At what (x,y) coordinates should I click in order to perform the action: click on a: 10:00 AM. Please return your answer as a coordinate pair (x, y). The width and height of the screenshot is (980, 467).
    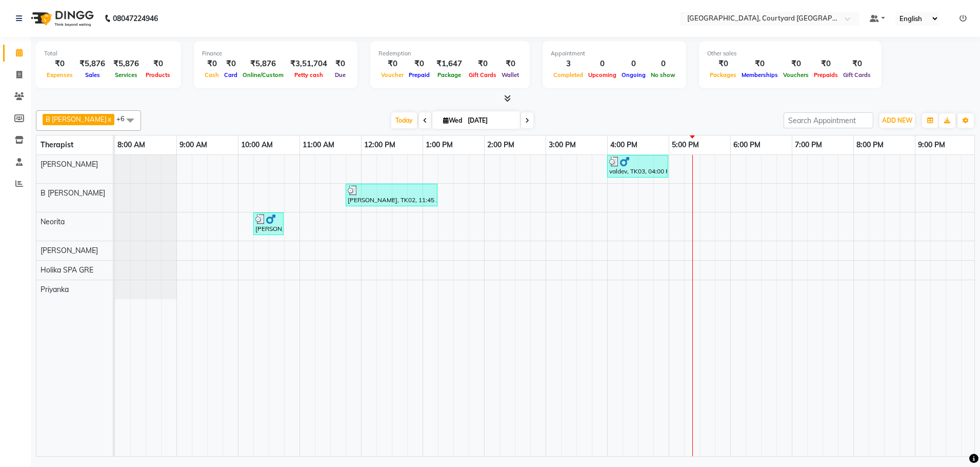
    Looking at the image, I should click on (257, 144).